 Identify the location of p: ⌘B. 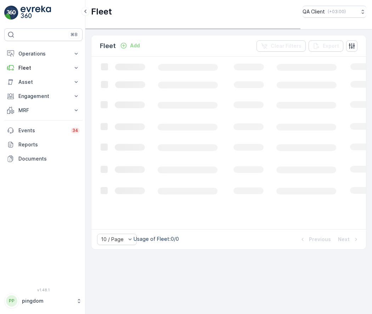
(74, 35).